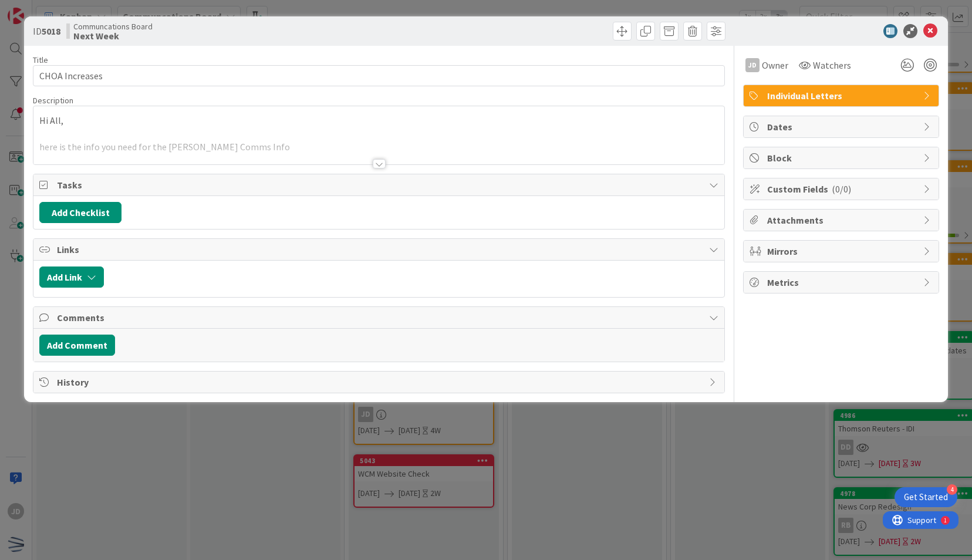  Describe the element at coordinates (842, 96) in the screenshot. I see `span: Individual Letters` at that location.